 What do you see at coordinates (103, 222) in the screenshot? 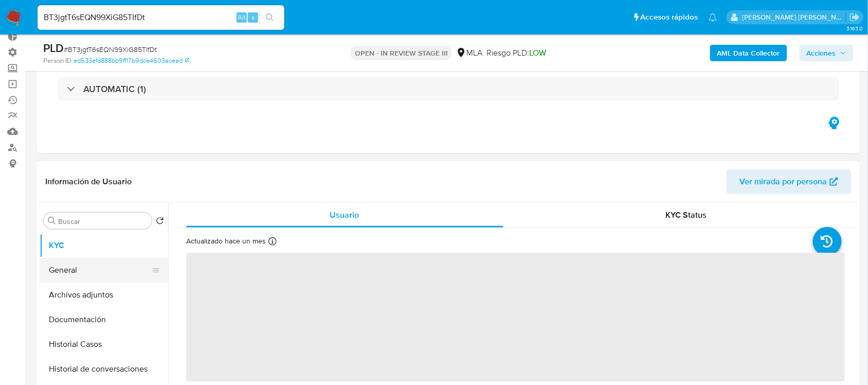
I see `input: Buscar` at bounding box center [103, 222].